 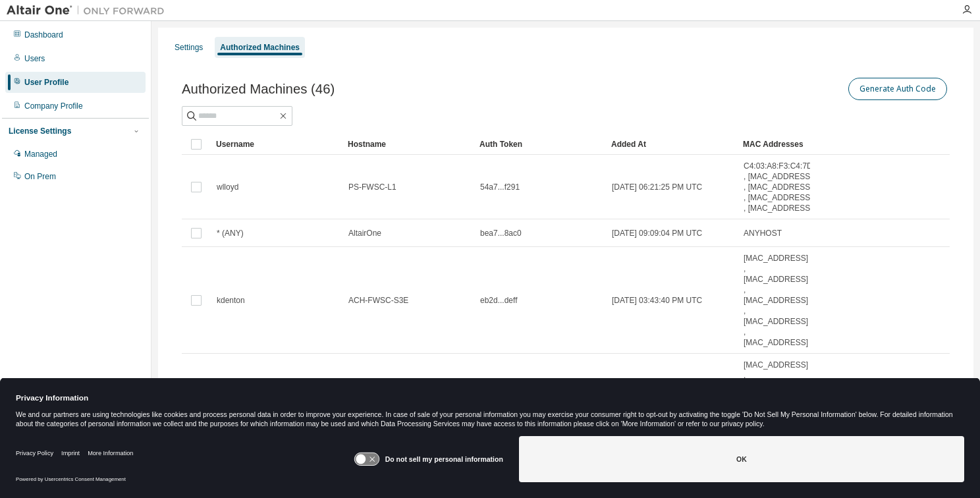 What do you see at coordinates (378, 300) in the screenshot?
I see `span: ACH-FWSC-S3E` at bounding box center [378, 300].